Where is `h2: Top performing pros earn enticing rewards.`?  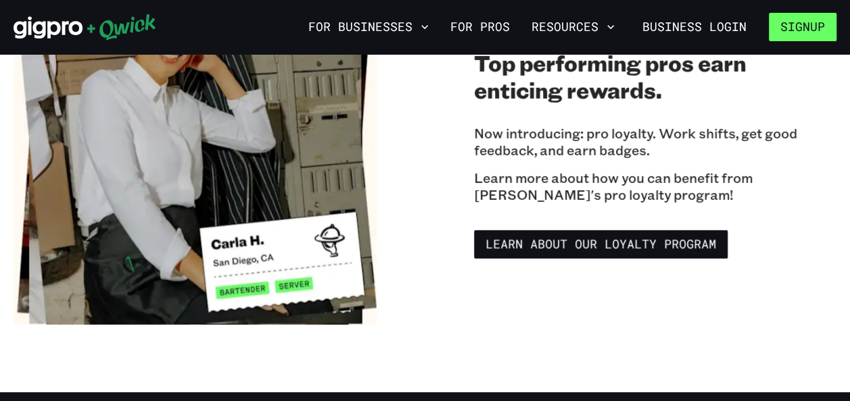
h2: Top performing pros earn enticing rewards. is located at coordinates (655, 76).